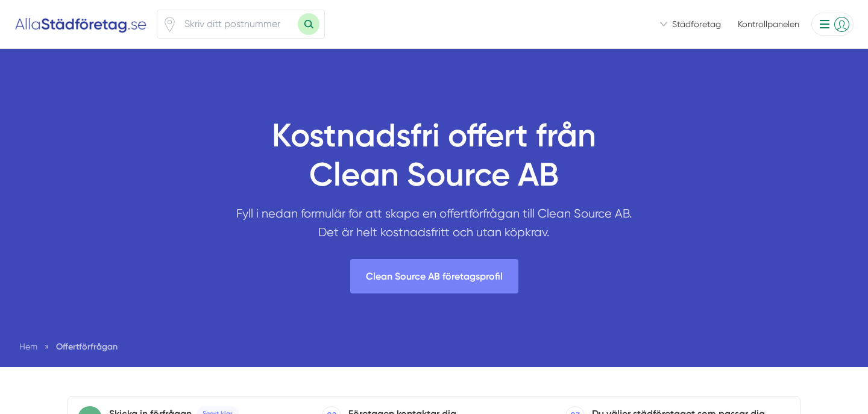 The height and width of the screenshot is (414, 868). I want to click on img: Alla Städföretag, so click(80, 24).